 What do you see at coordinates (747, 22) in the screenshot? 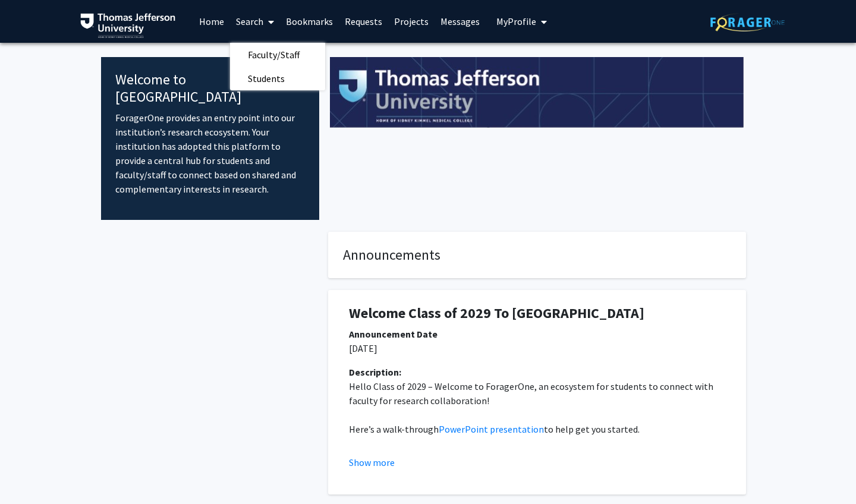
I see `img: ForagerOne Logo` at bounding box center [747, 22].